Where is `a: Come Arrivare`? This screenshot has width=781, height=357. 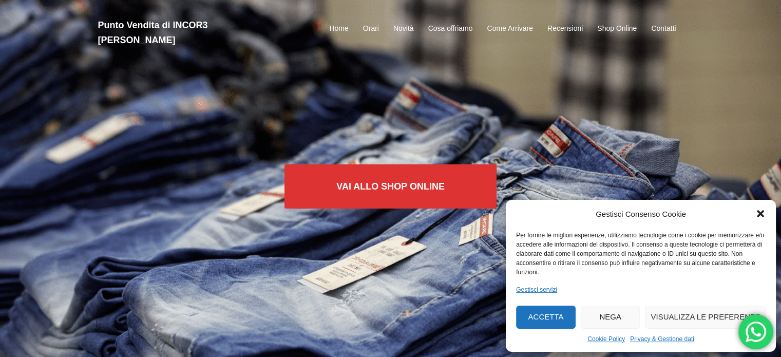
a: Come Arrivare is located at coordinates (509, 29).